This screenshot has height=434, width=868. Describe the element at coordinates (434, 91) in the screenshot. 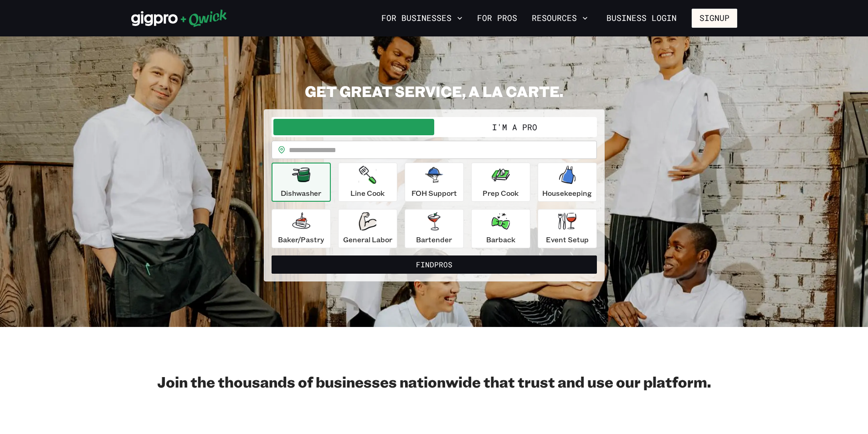

I see `h2: GET GREAT SERVICE, A LA CARTE.` at that location.